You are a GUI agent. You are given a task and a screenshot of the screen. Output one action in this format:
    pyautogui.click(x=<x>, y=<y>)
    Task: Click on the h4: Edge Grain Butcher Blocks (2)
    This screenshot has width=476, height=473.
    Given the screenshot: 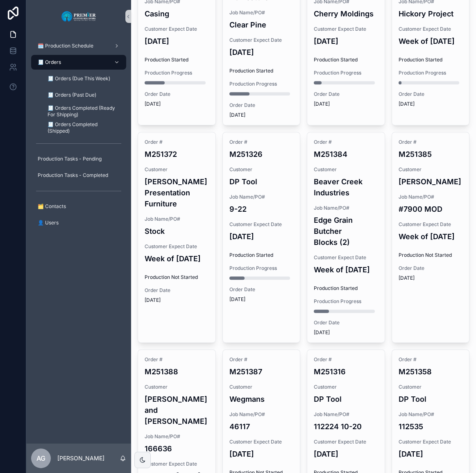 What is the action you would take?
    pyautogui.click(x=346, y=231)
    